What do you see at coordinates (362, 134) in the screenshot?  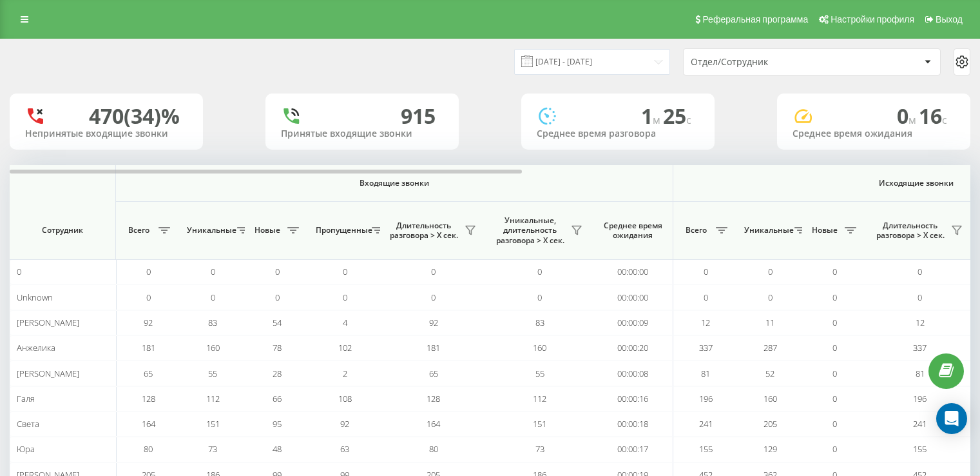 I see `div: Принятые входящие звонки` at bounding box center [362, 134].